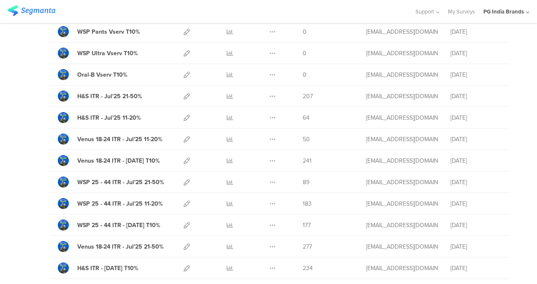 This screenshot has width=537, height=284. I want to click on div: WSP Ultra Vserv T10%, so click(108, 53).